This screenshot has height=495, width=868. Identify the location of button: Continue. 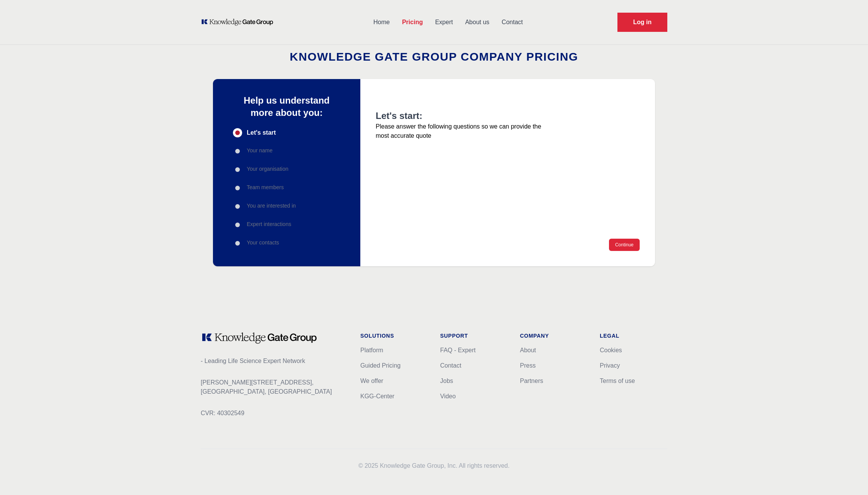
(625, 245).